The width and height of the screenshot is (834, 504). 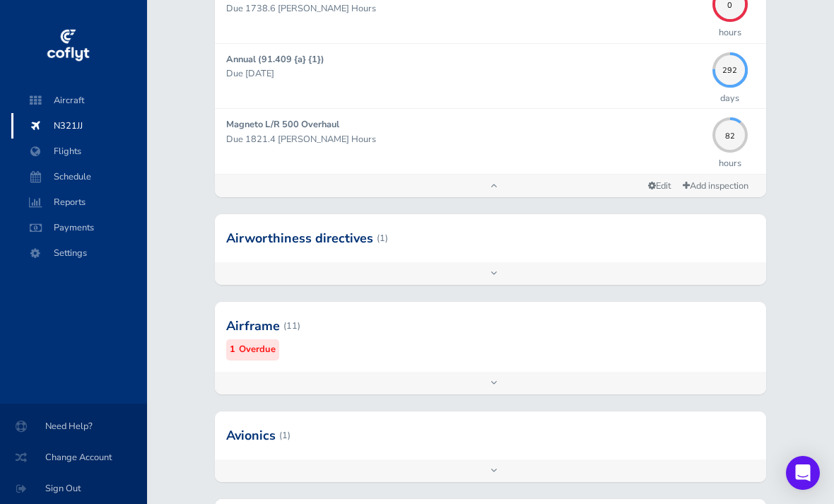 I want to click on span: 82, so click(x=730, y=133).